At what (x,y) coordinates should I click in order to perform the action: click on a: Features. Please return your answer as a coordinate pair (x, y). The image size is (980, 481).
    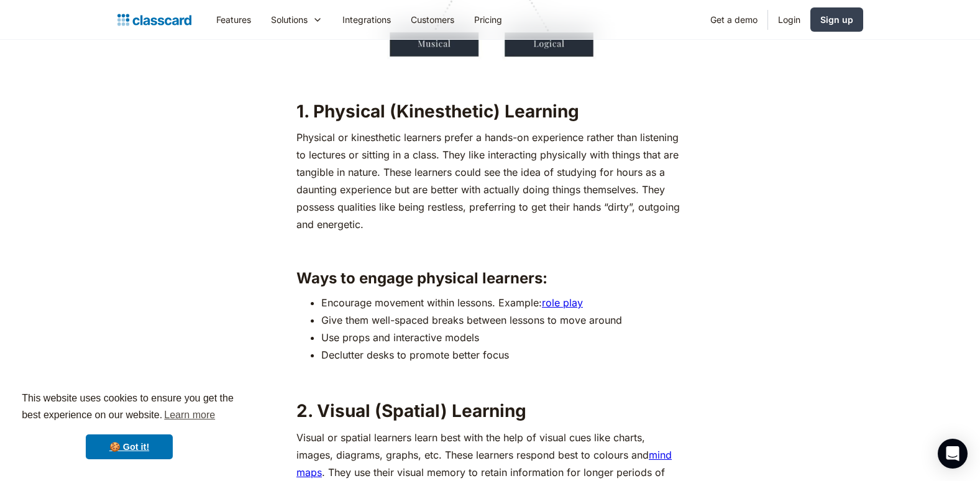
    Looking at the image, I should click on (234, 19).